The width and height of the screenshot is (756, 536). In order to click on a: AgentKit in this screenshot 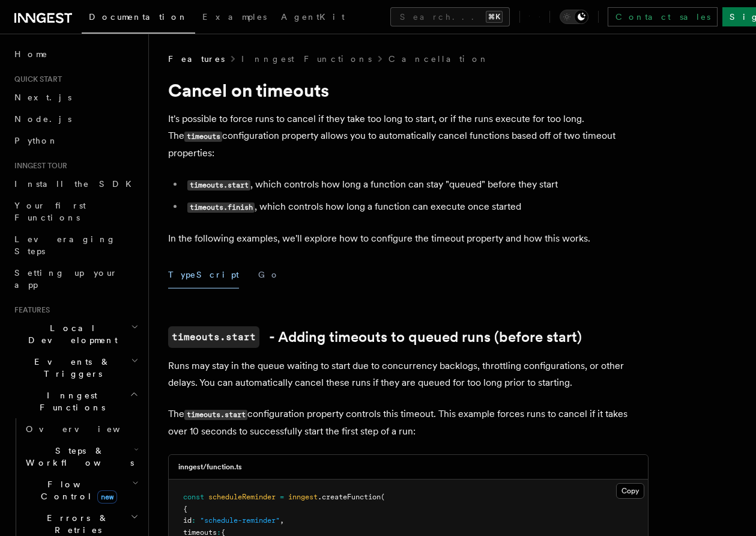, I will do `click(313, 18)`.